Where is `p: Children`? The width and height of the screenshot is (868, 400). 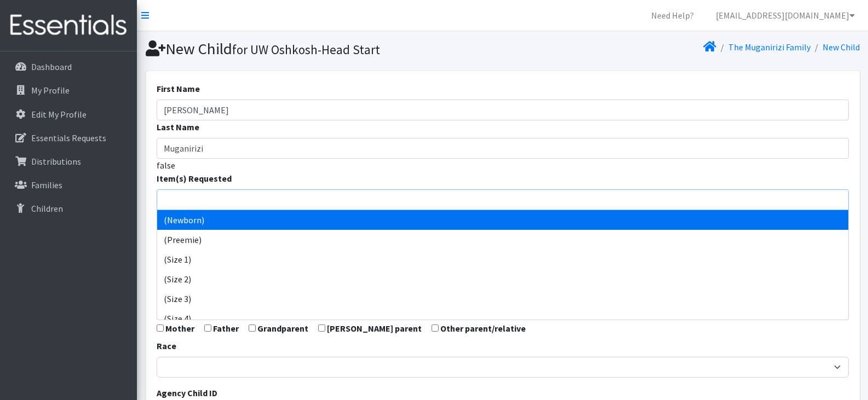
p: Children is located at coordinates (47, 208).